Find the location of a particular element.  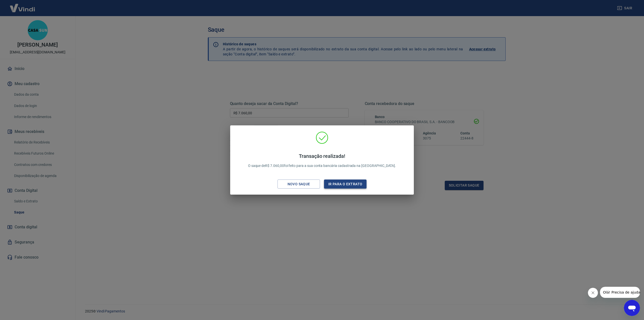

div: Novo saque is located at coordinates (299, 184).